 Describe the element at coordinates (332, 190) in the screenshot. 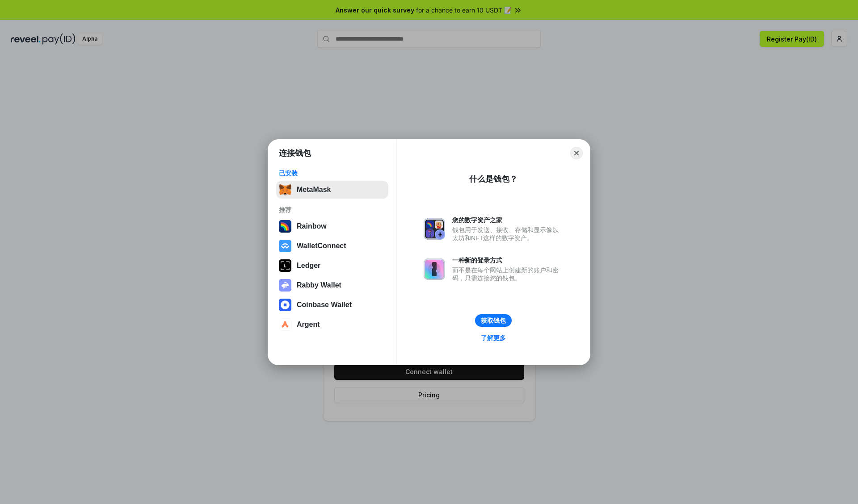

I see `button: MetaMask` at that location.